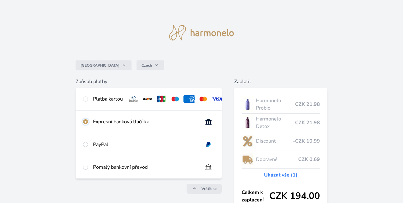  I want to click on img: mc.svg, so click(203, 99).